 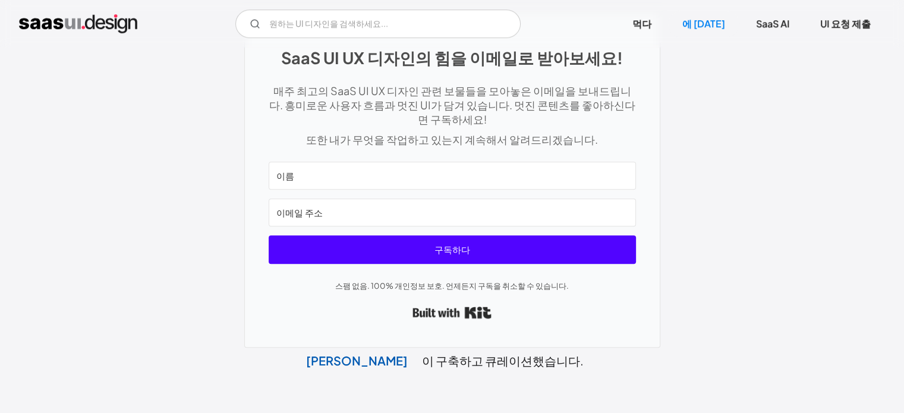 I want to click on a: SaaS AI, so click(x=772, y=24).